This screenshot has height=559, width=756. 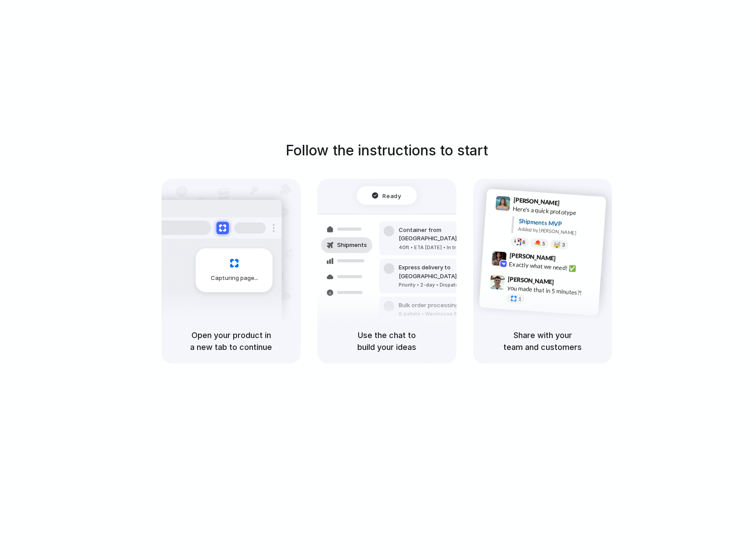 I want to click on span: 3, so click(x=563, y=244).